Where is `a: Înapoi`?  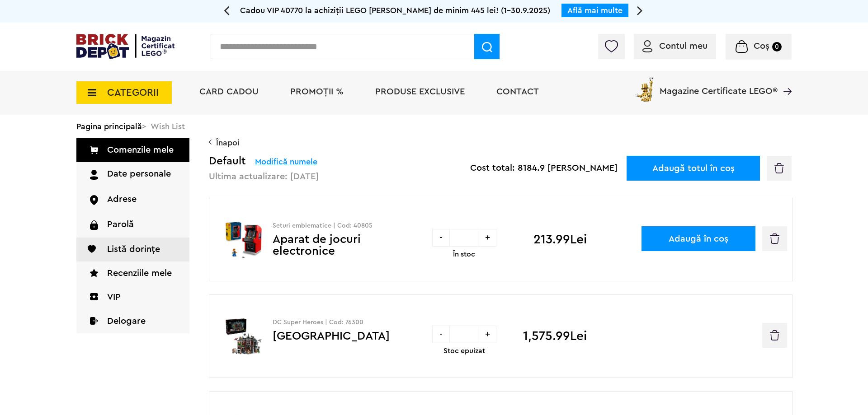
a: Înapoi is located at coordinates (500, 143).